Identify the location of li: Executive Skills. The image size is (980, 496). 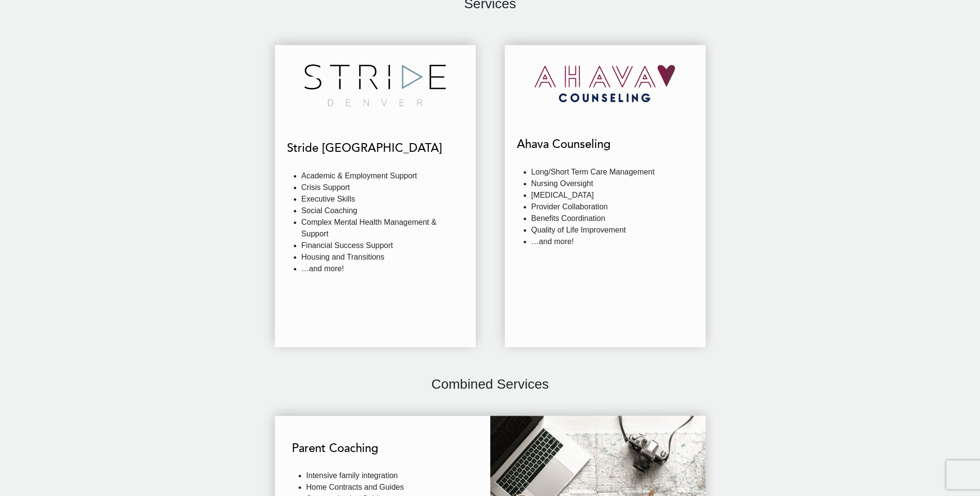
(382, 199).